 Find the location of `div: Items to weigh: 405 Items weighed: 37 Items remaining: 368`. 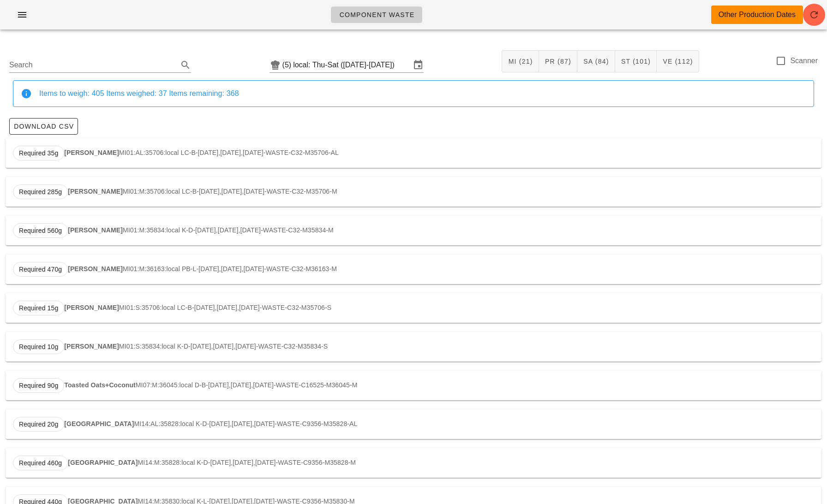

div: Items to weigh: 405 Items weighed: 37 Items remaining: 368 is located at coordinates (422, 94).